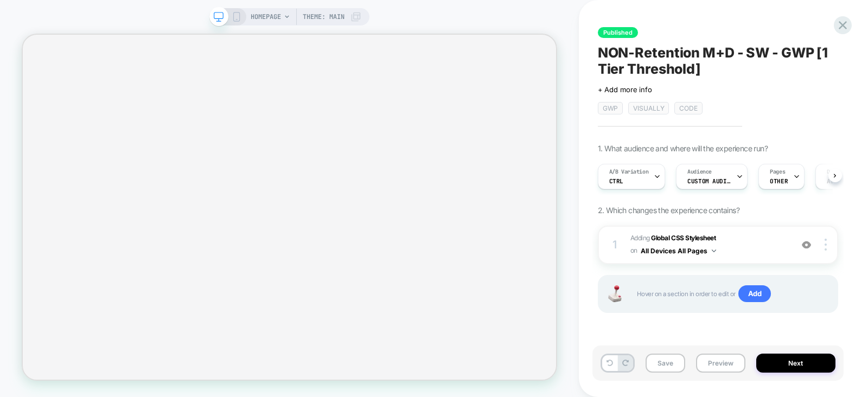 This screenshot has width=868, height=397. What do you see at coordinates (699, 172) in the screenshot?
I see `span: Audience` at bounding box center [699, 172].